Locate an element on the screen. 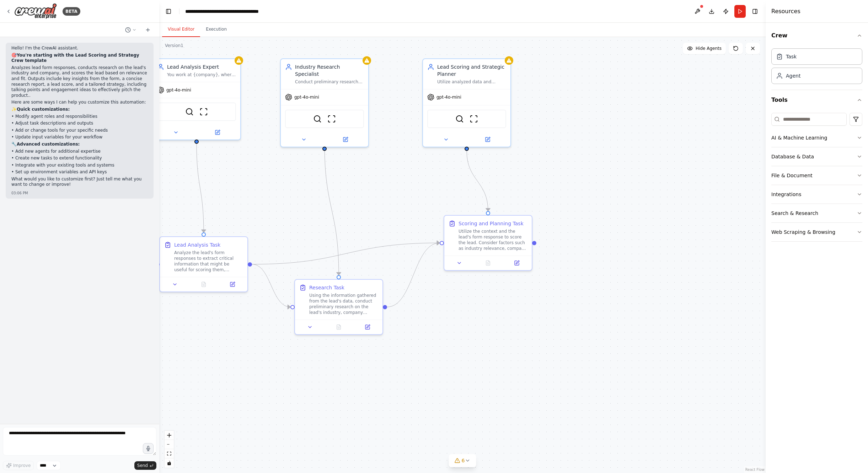 Image resolution: width=868 pixels, height=473 pixels. div: Lead Scoring and Strategic PlannerUtilize analyzed data and research findings to score leads and ... is located at coordinates (467, 103).